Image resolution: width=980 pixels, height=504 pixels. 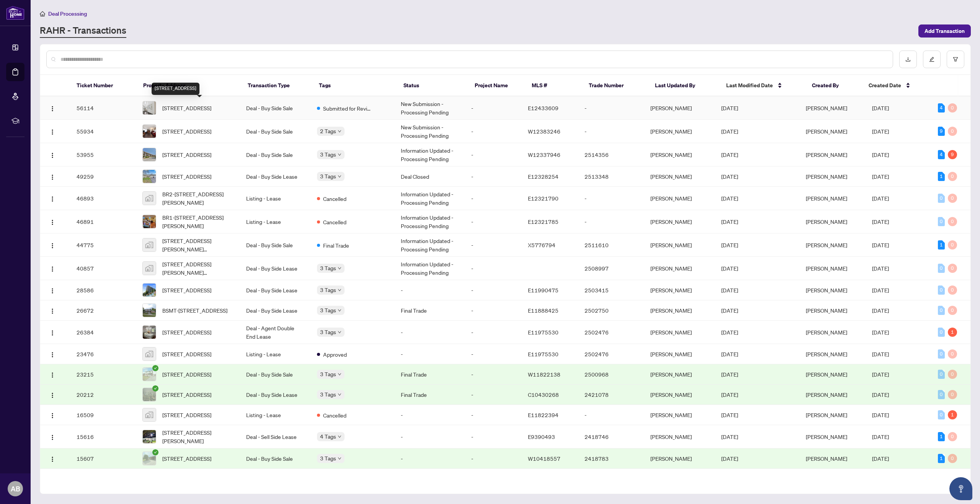 I want to click on span: edit, so click(x=931, y=59).